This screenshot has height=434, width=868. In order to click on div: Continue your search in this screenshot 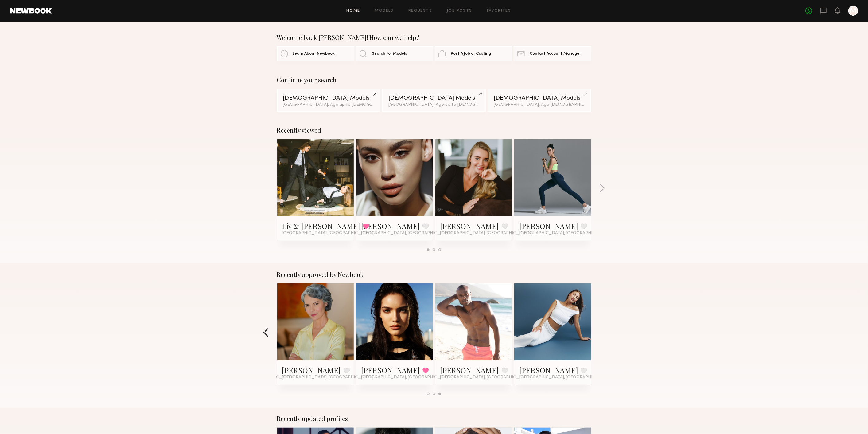, I will do `click(434, 80)`.